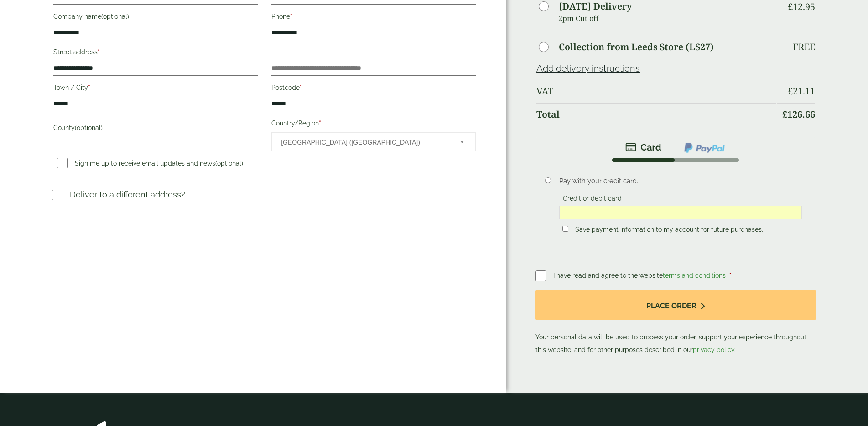 Image resolution: width=868 pixels, height=426 pixels. What do you see at coordinates (588, 68) in the screenshot?
I see `a: Add delivery instructions` at bounding box center [588, 68].